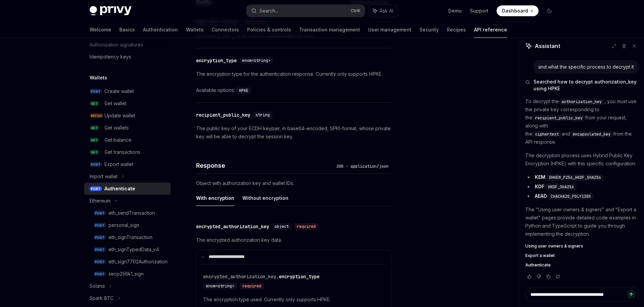  I want to click on div: Available options:, so click(294, 90).